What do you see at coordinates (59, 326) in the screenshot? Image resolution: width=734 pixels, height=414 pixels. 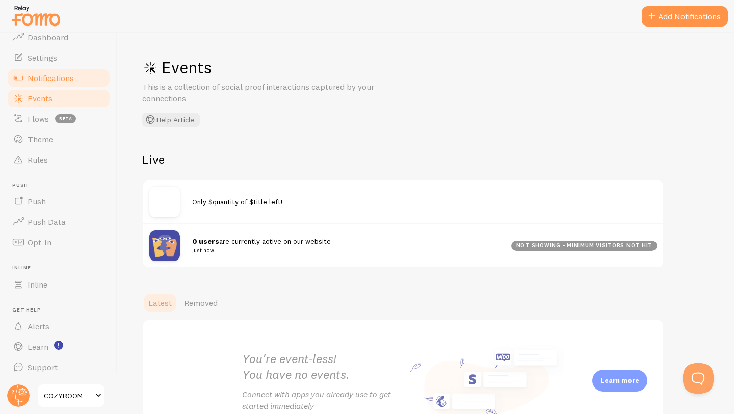 I see `a: Alerts` at bounding box center [59, 326].